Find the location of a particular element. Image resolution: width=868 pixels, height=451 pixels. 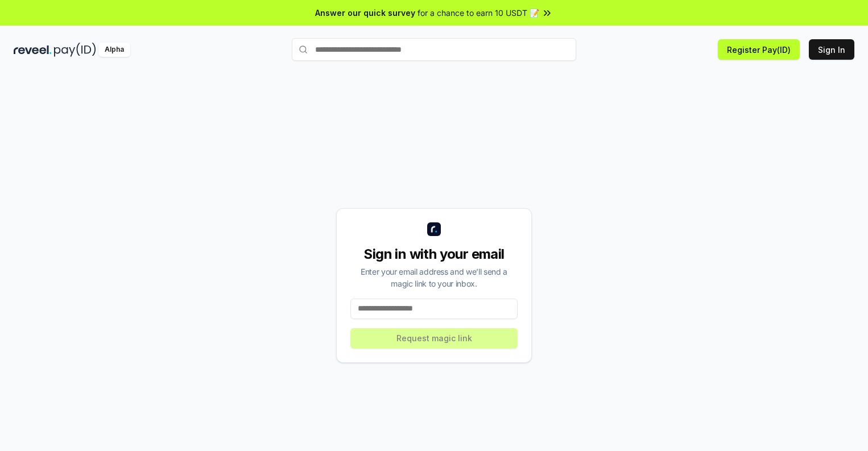

img: reveel_dark is located at coordinates (33, 50).